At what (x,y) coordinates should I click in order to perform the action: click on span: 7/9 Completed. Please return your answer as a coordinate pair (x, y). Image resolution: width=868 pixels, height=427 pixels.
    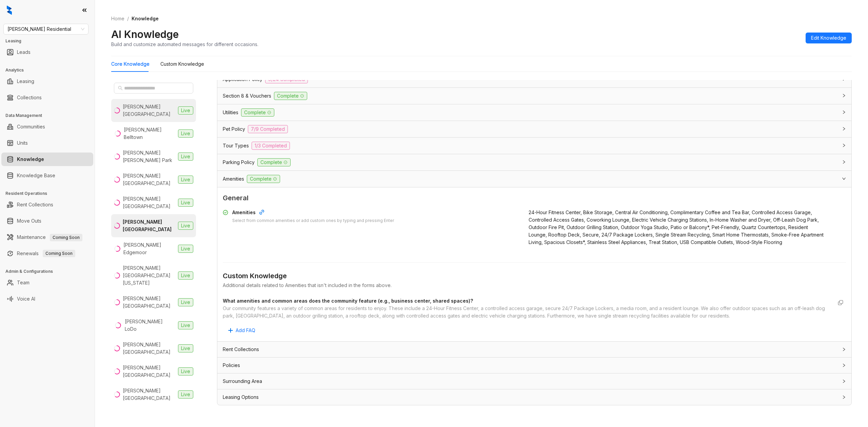
    Looking at the image, I should click on (268, 129).